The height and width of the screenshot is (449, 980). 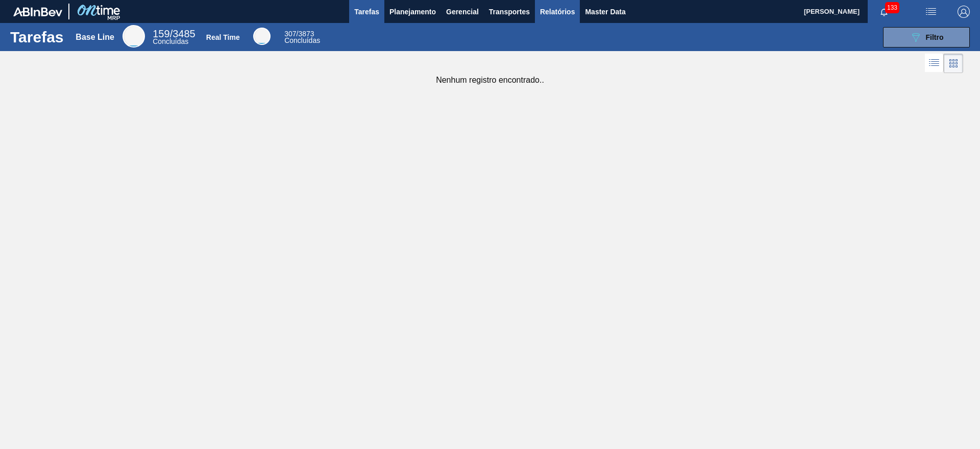 What do you see at coordinates (954, 63) in the screenshot?
I see `div: Visão em Cards` at bounding box center [954, 63].